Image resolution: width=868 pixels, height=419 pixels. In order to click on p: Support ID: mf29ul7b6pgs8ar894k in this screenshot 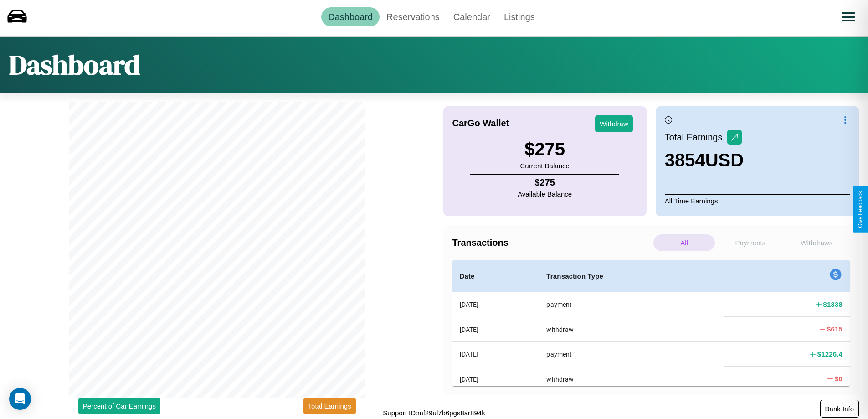, I will do `click(434, 413)`.